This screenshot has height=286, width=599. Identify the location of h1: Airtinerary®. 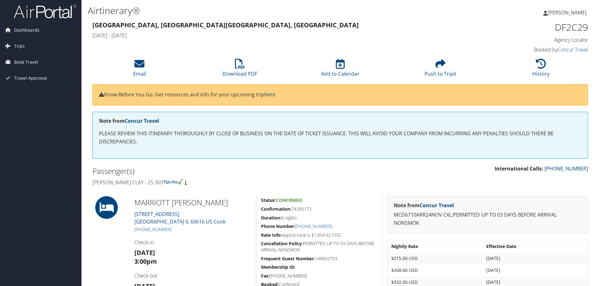
(256, 11).